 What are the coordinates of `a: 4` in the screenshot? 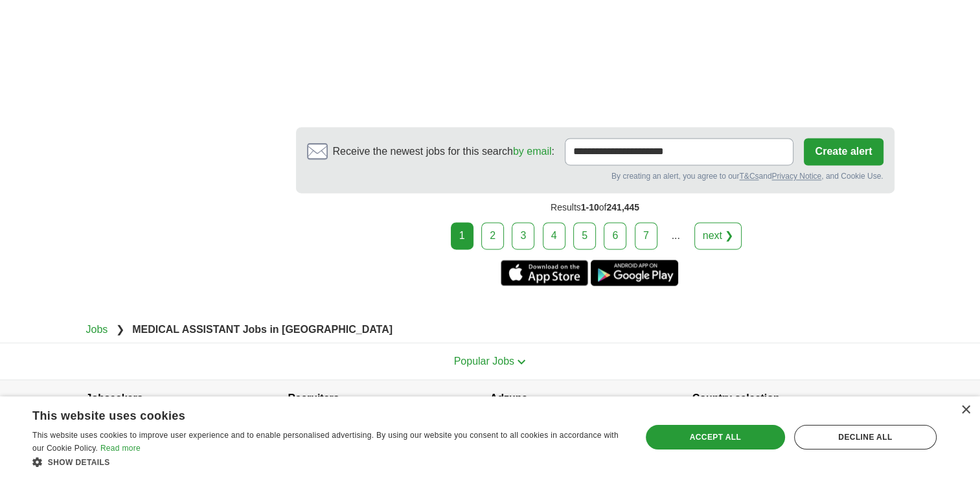 It's located at (554, 236).